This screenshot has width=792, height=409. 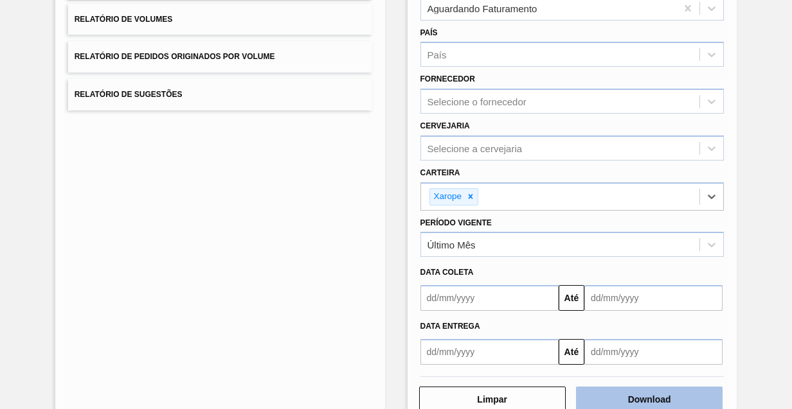 I want to click on button: Relatório de Volumes, so click(x=220, y=19).